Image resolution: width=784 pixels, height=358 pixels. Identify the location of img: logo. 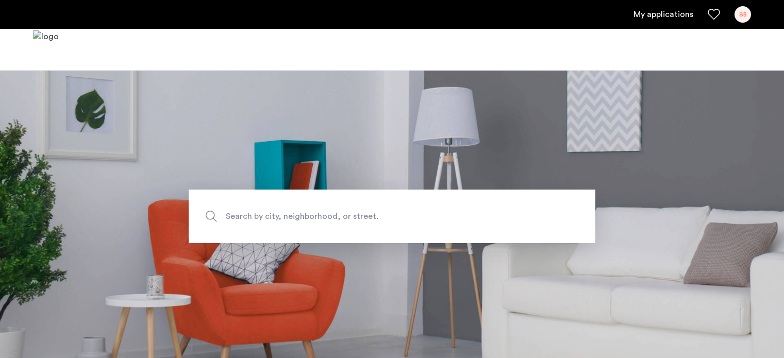
(46, 49).